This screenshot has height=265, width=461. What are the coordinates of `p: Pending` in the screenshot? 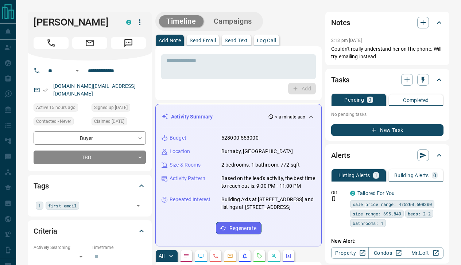 It's located at (354, 100).